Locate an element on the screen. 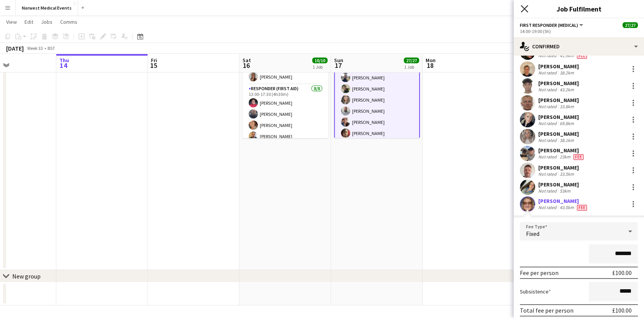  span: Comms is located at coordinates (69, 22).